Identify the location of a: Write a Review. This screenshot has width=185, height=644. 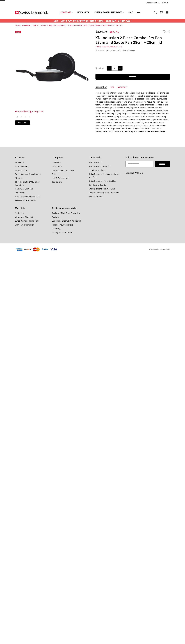
(128, 50).